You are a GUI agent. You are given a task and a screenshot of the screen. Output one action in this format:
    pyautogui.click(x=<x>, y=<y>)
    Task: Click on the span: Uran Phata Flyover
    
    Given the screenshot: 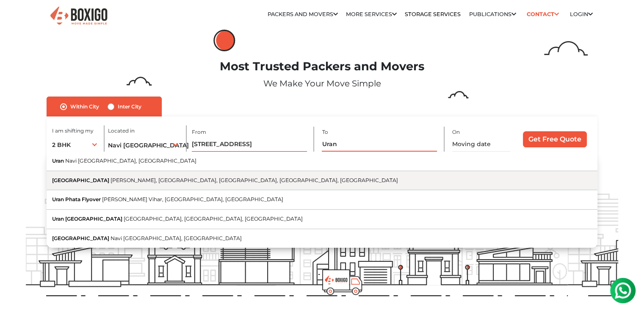 What is the action you would take?
    pyautogui.click(x=76, y=199)
    